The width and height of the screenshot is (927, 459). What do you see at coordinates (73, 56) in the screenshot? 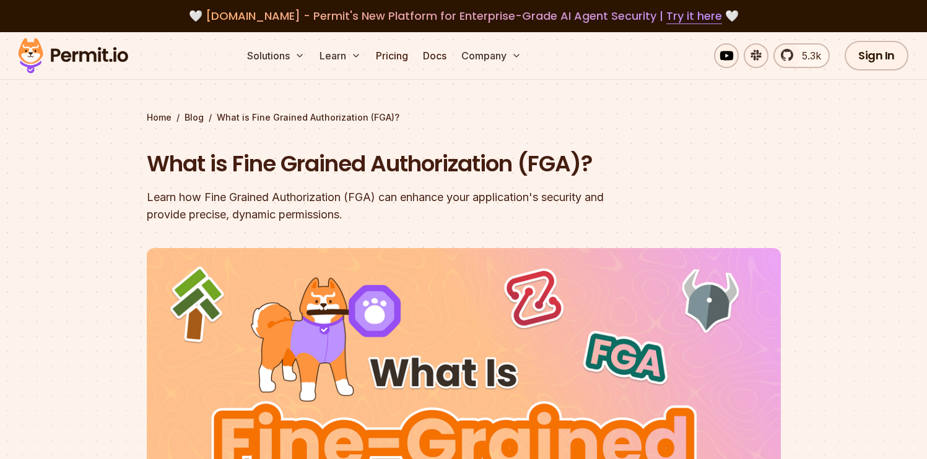
I see `img: Permit logo` at bounding box center [73, 56].